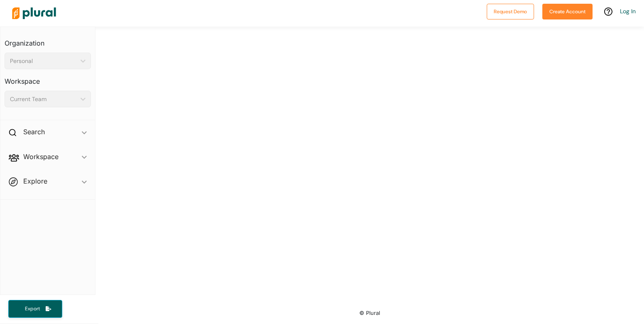 The width and height of the screenshot is (644, 324). I want to click on a: Request Demo, so click(511, 11).